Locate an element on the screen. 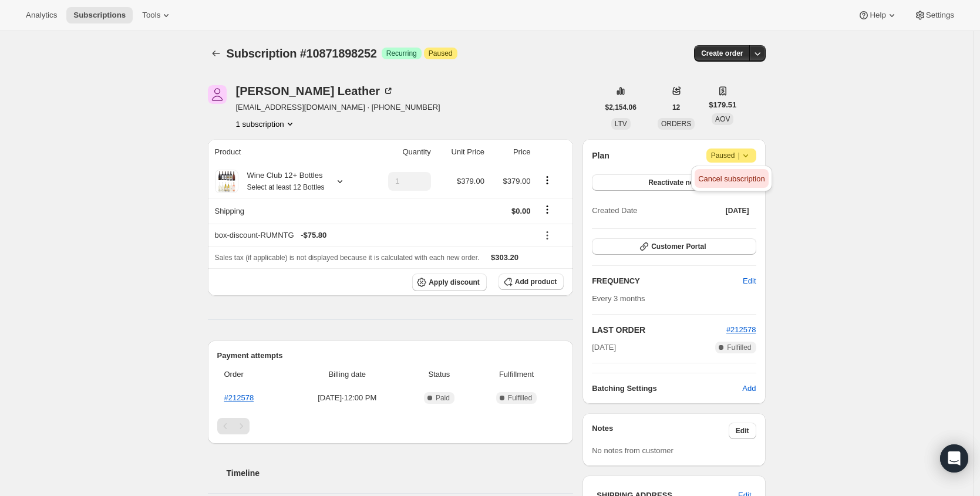 Image resolution: width=980 pixels, height=496 pixels. span: Add is located at coordinates (749, 389).